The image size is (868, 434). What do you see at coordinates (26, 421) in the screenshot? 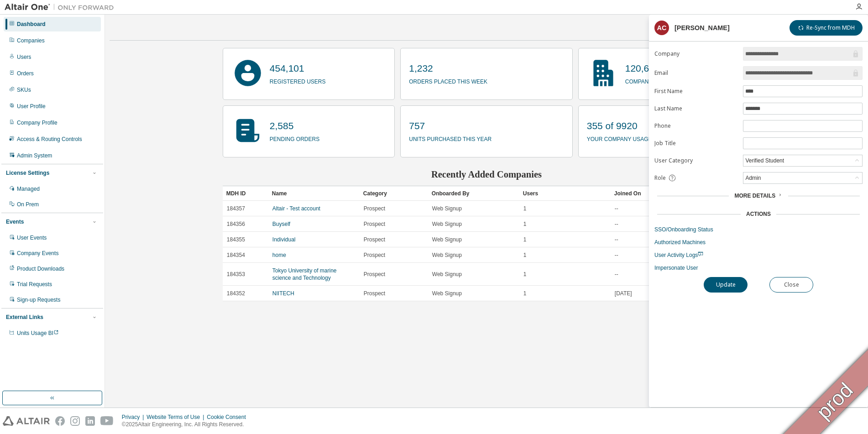
I see `img: altair_logo.svg` at bounding box center [26, 421].